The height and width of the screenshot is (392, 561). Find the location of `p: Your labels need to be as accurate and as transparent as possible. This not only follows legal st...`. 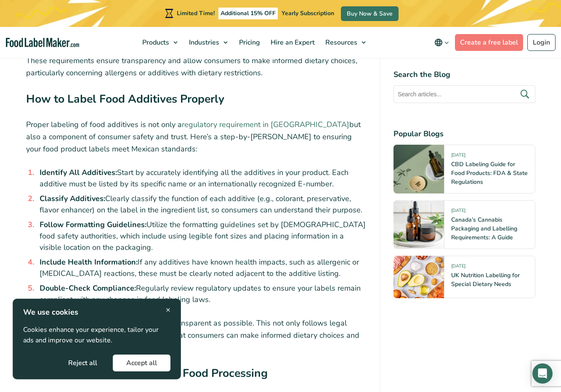

p: Your labels need to be as accurate and as transparent as possible. This not only follows legal st... is located at coordinates (196, 335).